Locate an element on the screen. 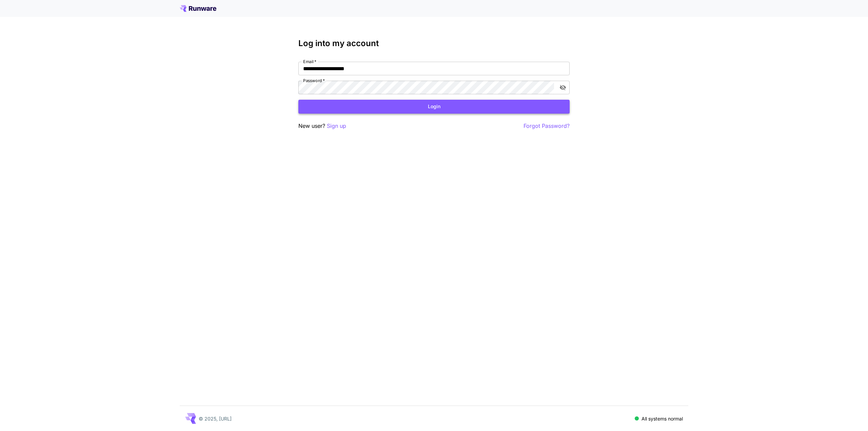 This screenshot has height=431, width=868. p: New user? is located at coordinates (322, 126).